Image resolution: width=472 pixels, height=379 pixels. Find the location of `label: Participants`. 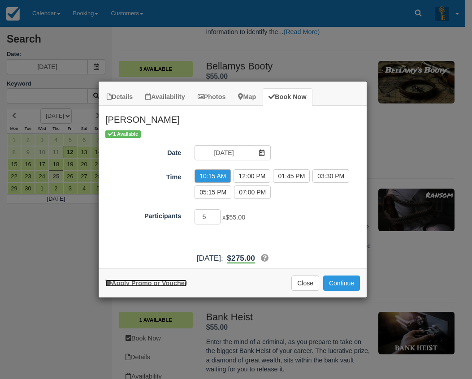

label: Participants is located at coordinates (143, 215).